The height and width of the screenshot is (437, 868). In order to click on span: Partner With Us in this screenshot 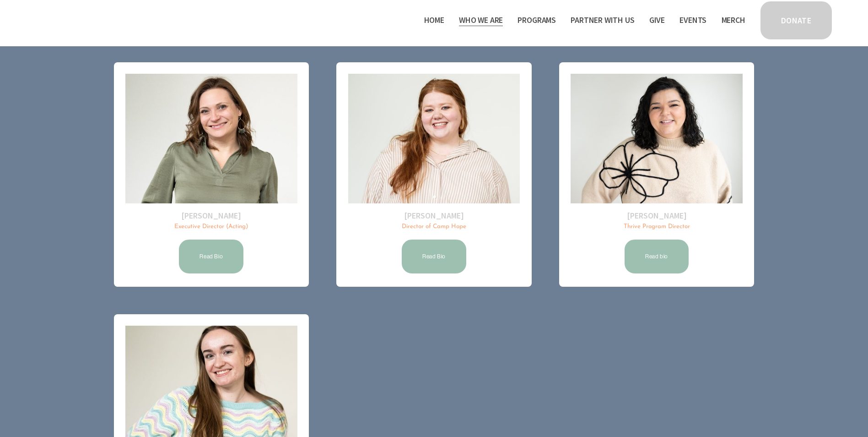, I will do `click(602, 20)`.